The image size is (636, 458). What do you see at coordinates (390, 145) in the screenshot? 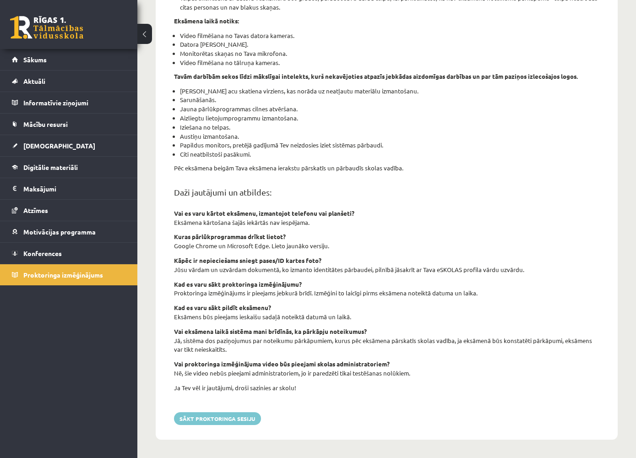
I see `li: Papildus monitors, pretējā gadījumā Tev neizdosies iziet sistēmas pārbaudi.` at bounding box center [390, 145].